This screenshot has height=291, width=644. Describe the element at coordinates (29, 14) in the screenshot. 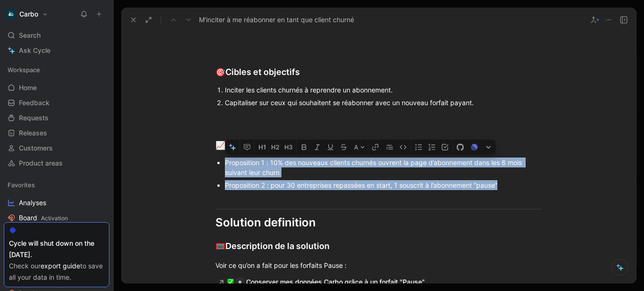

I see `h1: Carbo` at that location.